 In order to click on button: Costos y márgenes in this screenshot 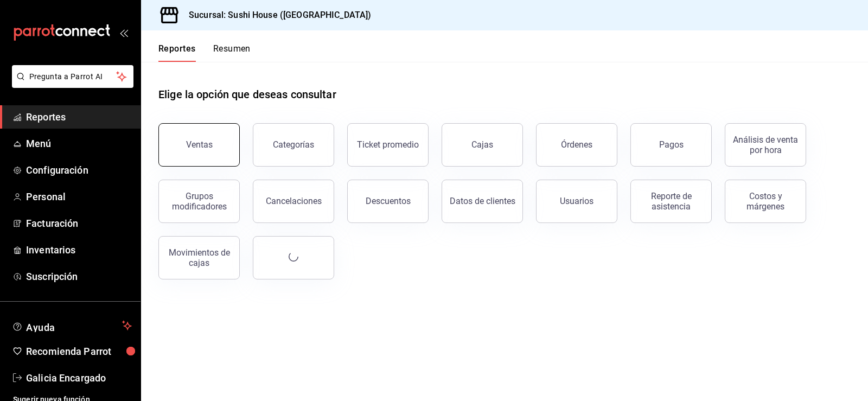, I will do `click(765, 201)`.